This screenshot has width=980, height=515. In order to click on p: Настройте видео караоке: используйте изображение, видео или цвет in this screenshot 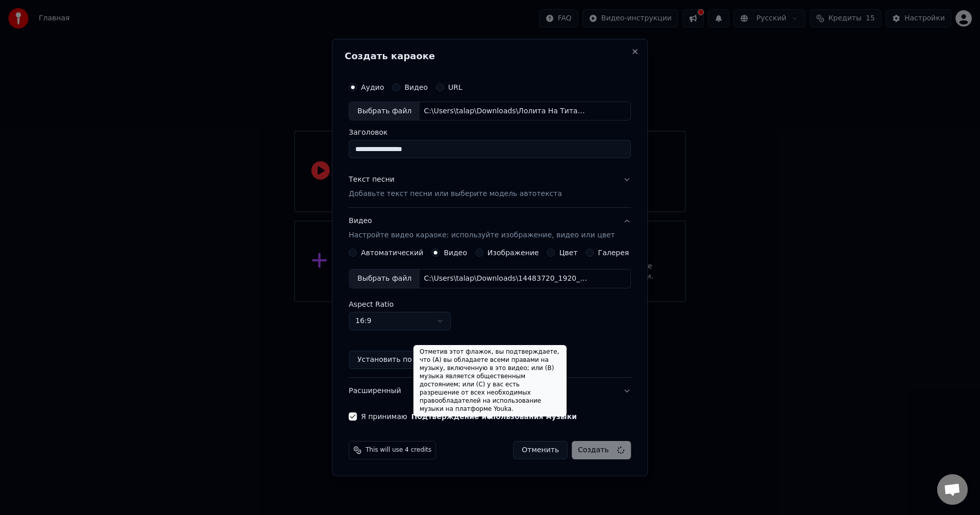, I will do `click(482, 235)`.